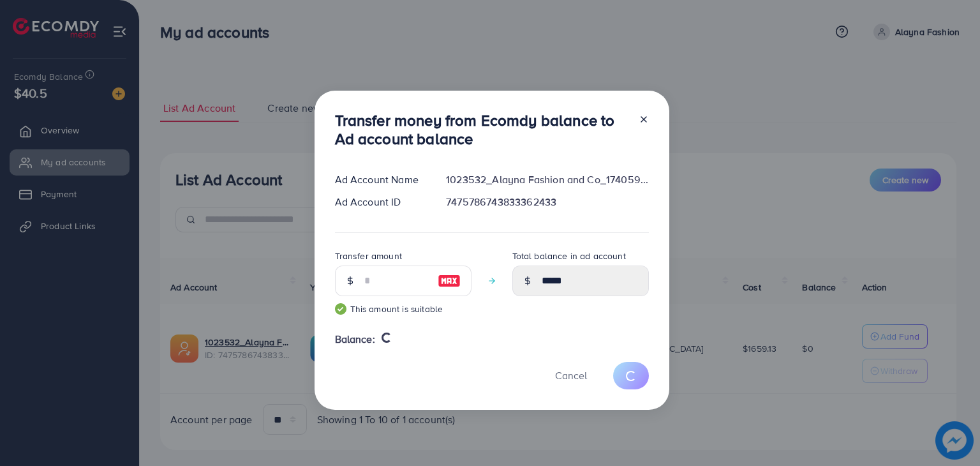 The width and height of the screenshot is (980, 466). Describe the element at coordinates (340, 309) in the screenshot. I see `img: guide` at that location.